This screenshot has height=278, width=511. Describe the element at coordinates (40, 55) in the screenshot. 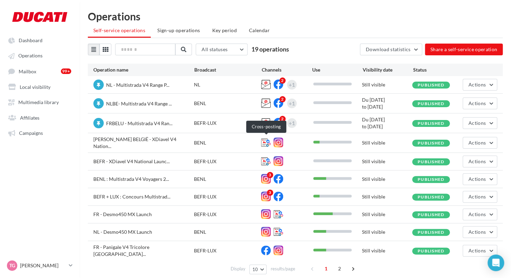

I see `a: Operations` at that location.